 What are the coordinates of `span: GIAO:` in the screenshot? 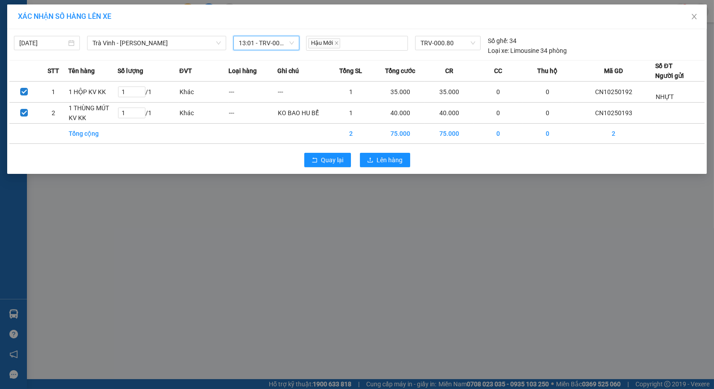 It's located at (37, 62).